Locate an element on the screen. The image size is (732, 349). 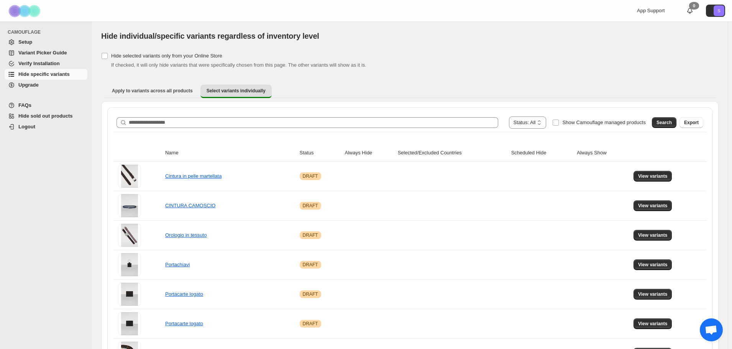
button: Select variants individually is located at coordinates (236, 91).